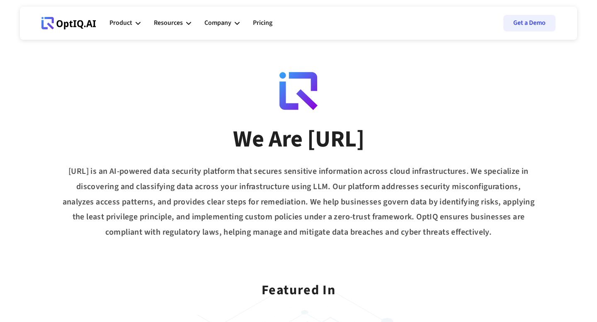 The image size is (597, 322). I want to click on a: Get a Demo, so click(529, 23).